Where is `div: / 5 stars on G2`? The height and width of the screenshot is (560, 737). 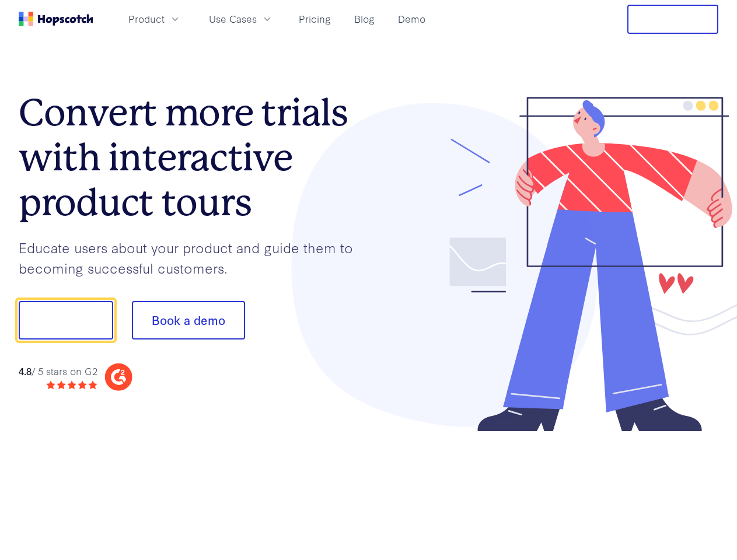 div: / 5 stars on G2 is located at coordinates (58, 371).